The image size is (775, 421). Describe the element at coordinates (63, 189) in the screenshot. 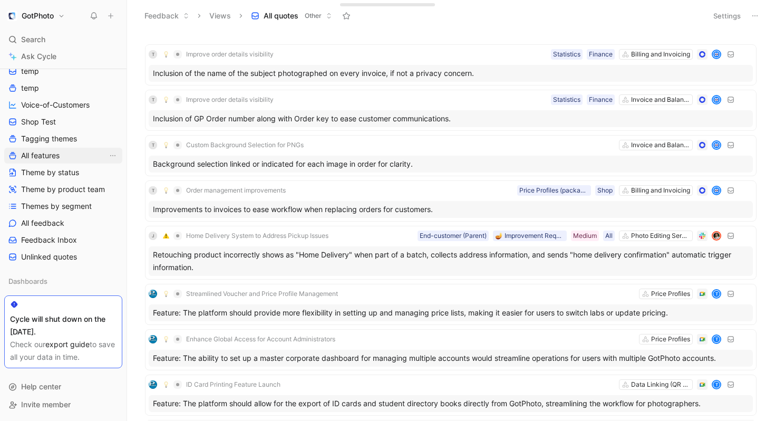

I see `a: Theme by product team` at that location.